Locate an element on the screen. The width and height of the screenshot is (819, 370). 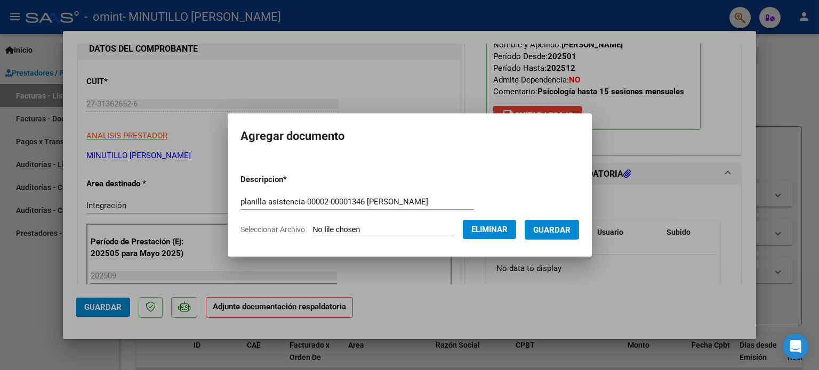
span: Eliminar is located at coordinates (489, 230).